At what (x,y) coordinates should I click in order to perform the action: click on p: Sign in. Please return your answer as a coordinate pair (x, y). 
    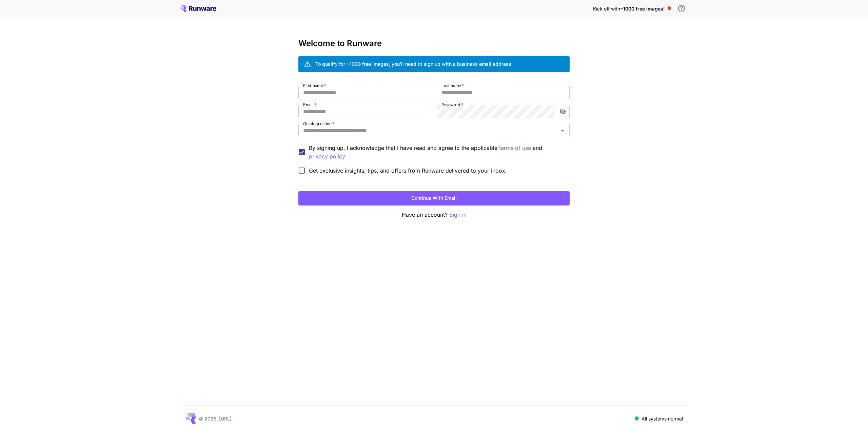
    Looking at the image, I should click on (458, 215).